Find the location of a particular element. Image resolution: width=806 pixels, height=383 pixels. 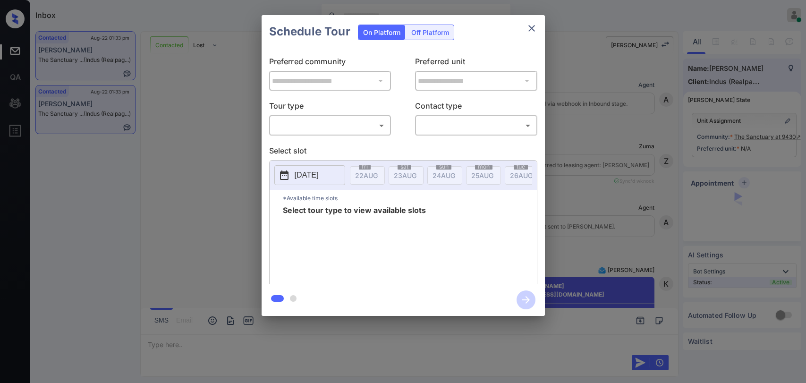

span: Select tour type to view available slots is located at coordinates (354, 244).